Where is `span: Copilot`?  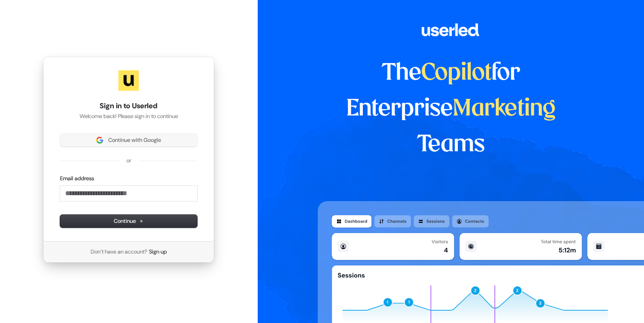
span: Copilot is located at coordinates (456, 73).